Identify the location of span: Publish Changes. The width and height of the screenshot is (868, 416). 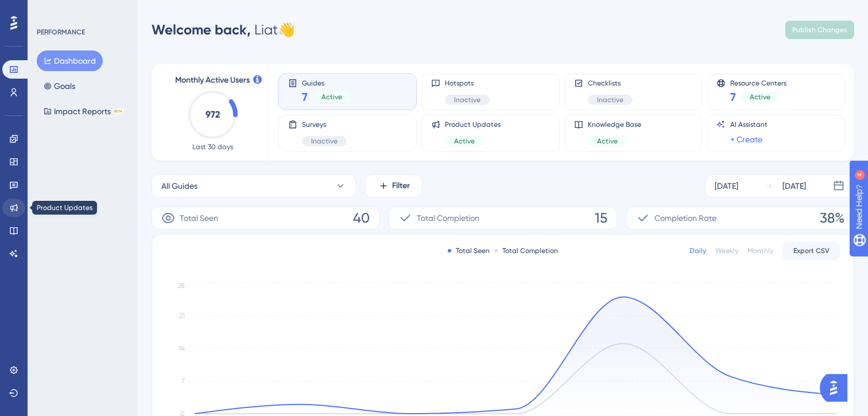
(819, 30).